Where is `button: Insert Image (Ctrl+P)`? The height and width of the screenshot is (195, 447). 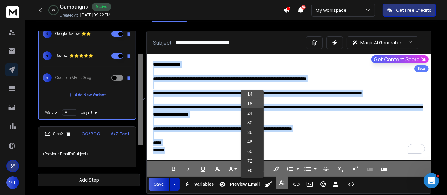
button: Insert Image (Ctrl+P) is located at coordinates (310, 184).